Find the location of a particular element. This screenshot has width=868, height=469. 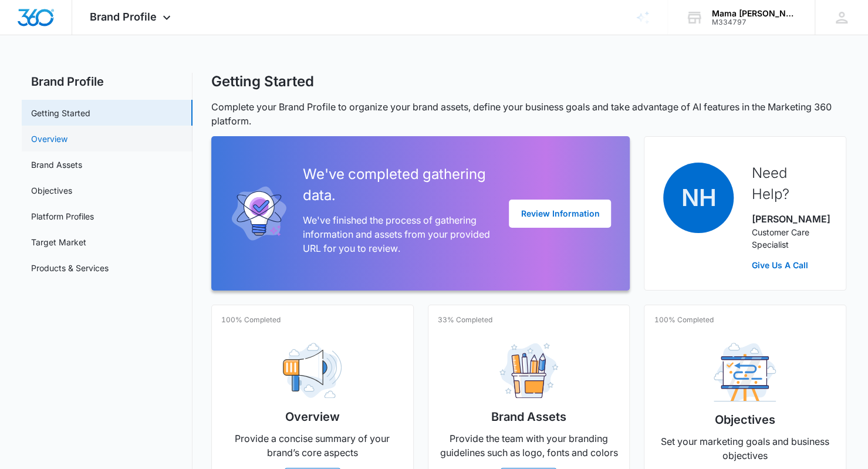

span: Brand Profile is located at coordinates (123, 16).